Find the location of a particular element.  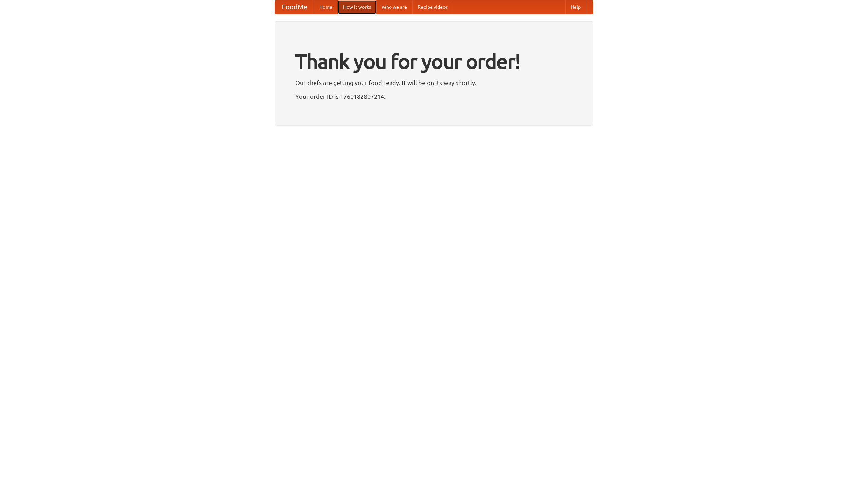

p: Your order ID is 1760182807214. is located at coordinates (434, 96).